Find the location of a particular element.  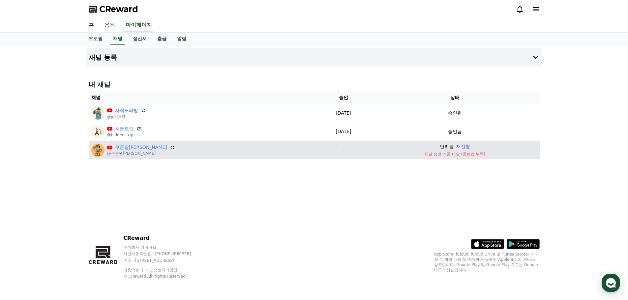

a: 채널 is located at coordinates (118, 39).